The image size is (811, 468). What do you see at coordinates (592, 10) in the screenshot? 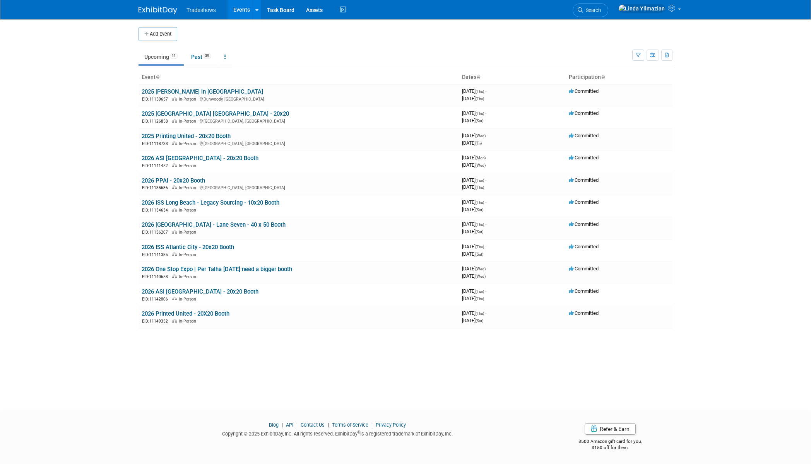
I see `span: Search` at bounding box center [592, 10].